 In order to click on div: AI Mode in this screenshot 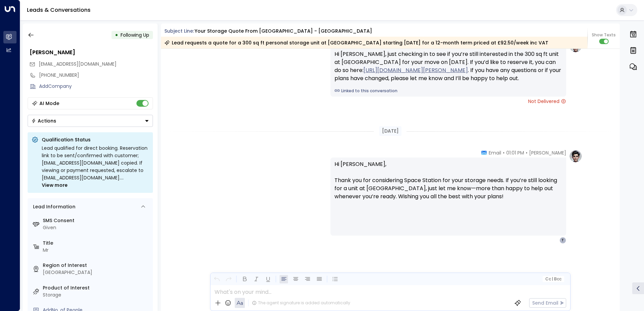, I will do `click(49, 103)`.